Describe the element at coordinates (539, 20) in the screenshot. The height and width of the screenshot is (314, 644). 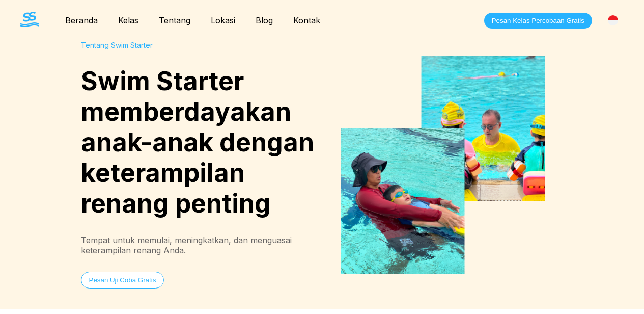
I see `button: Pesan Kelas Percobaan Gratis` at that location.